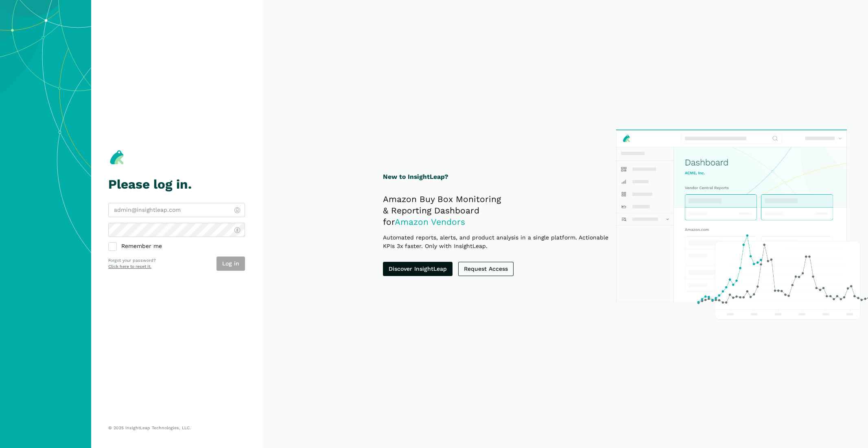 The height and width of the screenshot is (448, 868). I want to click on input: admin@insightleap.com, so click(176, 210).